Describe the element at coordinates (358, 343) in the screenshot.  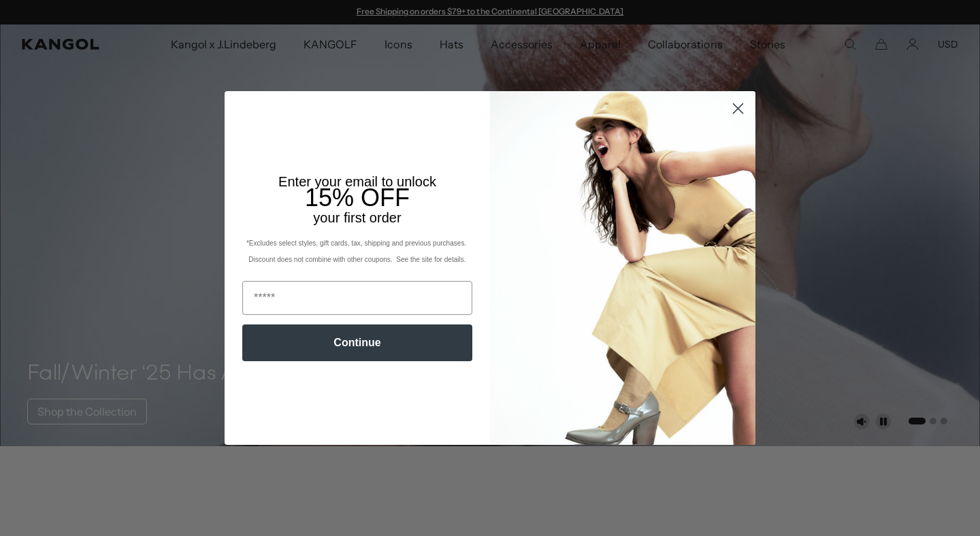
I see `button: Continue` at that location.